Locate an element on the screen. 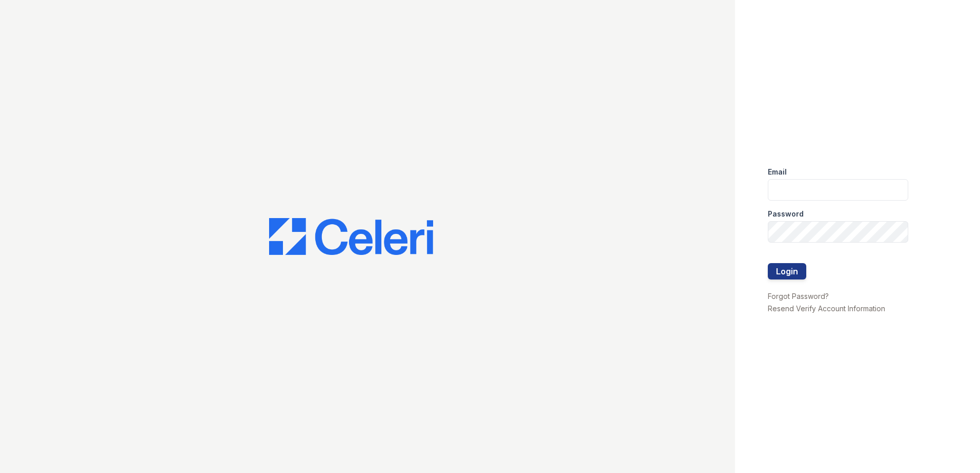 Image resolution: width=980 pixels, height=473 pixels. a: Forgot Password? is located at coordinates (798, 296).